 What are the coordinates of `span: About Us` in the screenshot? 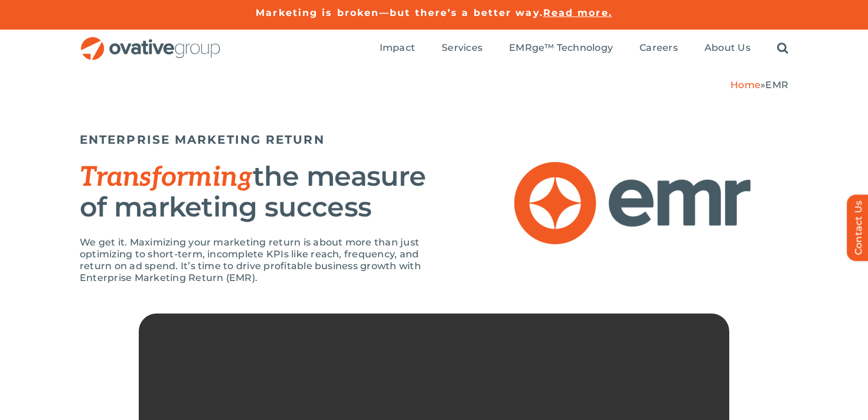 It's located at (727, 48).